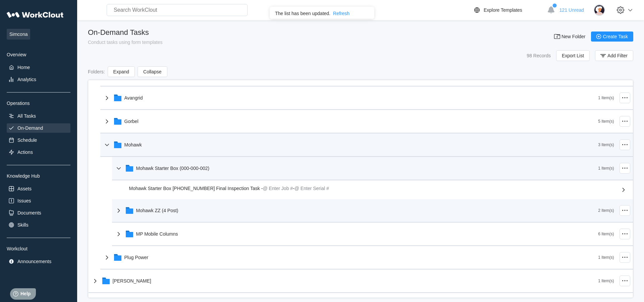 This screenshot has width=644, height=302. What do you see at coordinates (615, 36) in the screenshot?
I see `span: Create Task` at bounding box center [615, 36].